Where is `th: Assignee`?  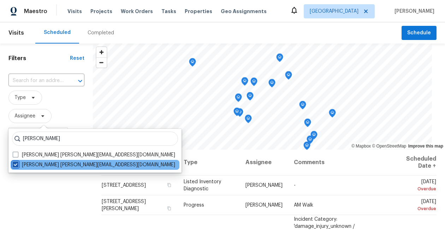 th: Assignee is located at coordinates (264, 162).